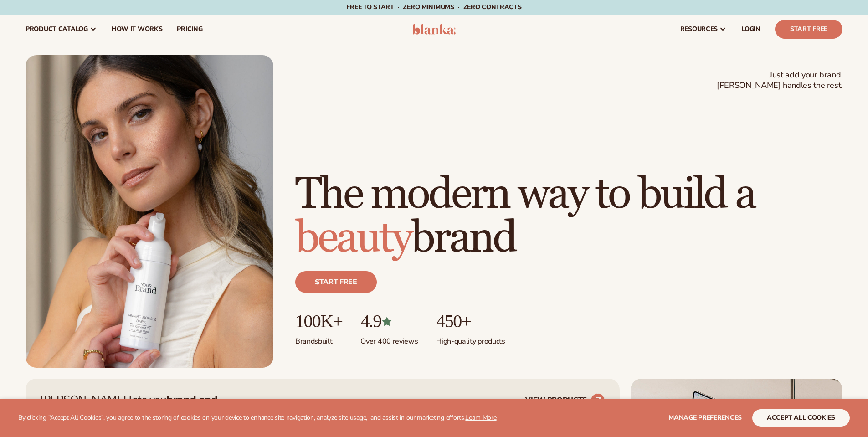 The width and height of the screenshot is (868, 437). Describe the element at coordinates (389, 338) in the screenshot. I see `p: Over 400 reviews` at that location.